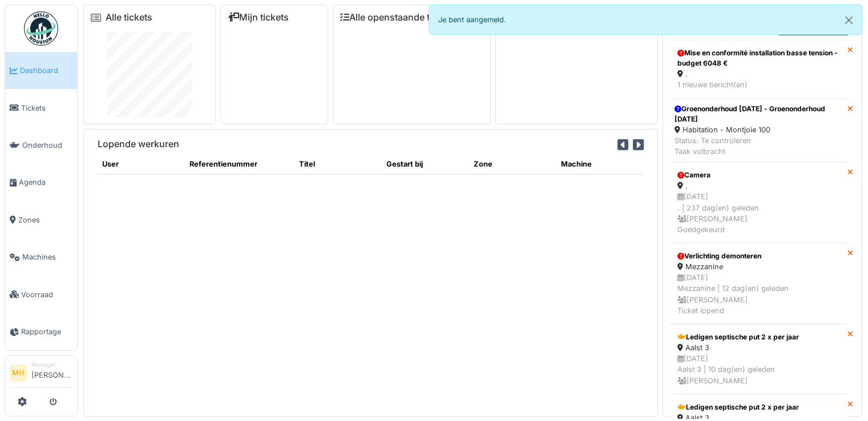  Describe the element at coordinates (759, 58) in the screenshot. I see `div: Mise en conformité installation basse tension - budget 6048 €` at that location.